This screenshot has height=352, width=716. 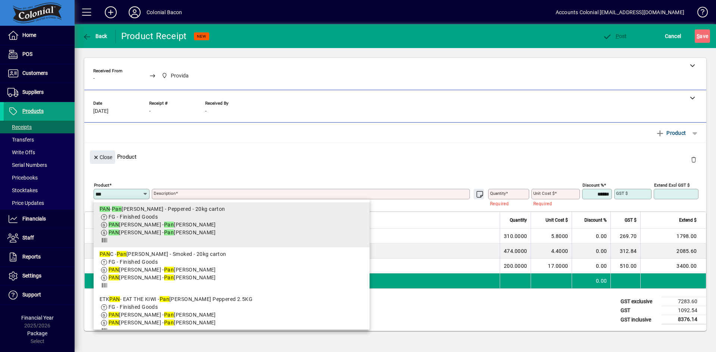 What do you see at coordinates (698, 36) in the screenshot?
I see `span: S` at bounding box center [698, 36].